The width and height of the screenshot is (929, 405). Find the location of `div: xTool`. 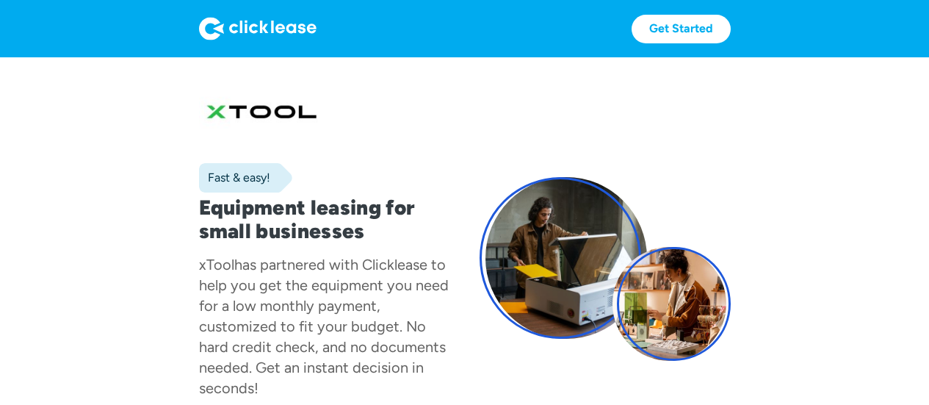

div: xTool is located at coordinates (217, 265).